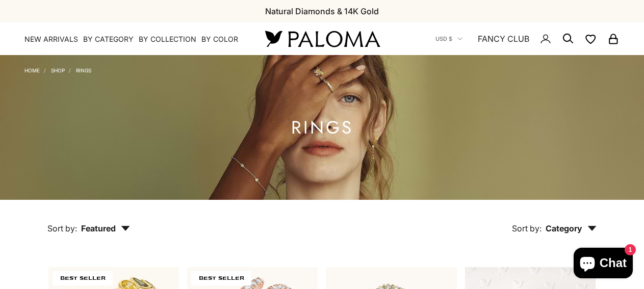  Describe the element at coordinates (167, 39) in the screenshot. I see `summary: By Collection` at that location.